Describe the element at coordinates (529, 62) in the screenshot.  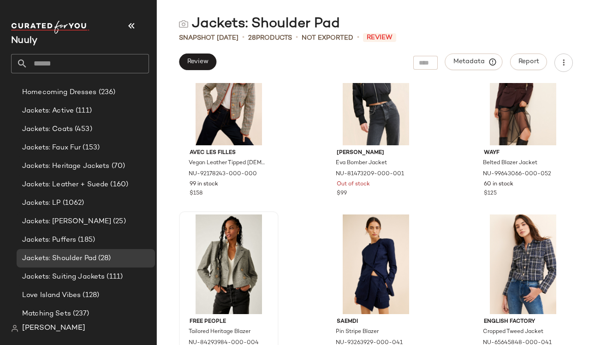
I see `button: Report` at that location.